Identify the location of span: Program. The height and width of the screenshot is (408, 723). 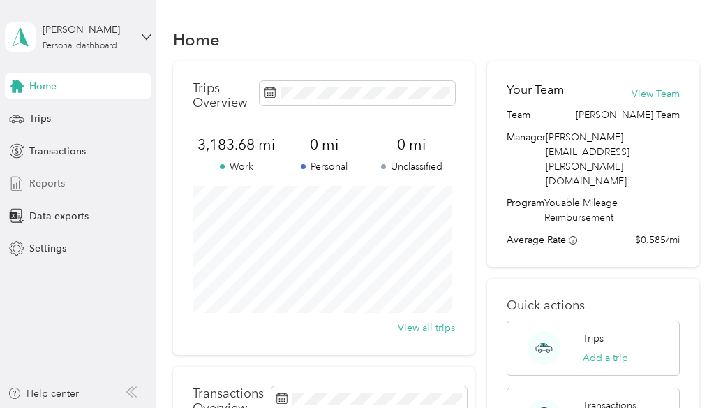
(525, 210).